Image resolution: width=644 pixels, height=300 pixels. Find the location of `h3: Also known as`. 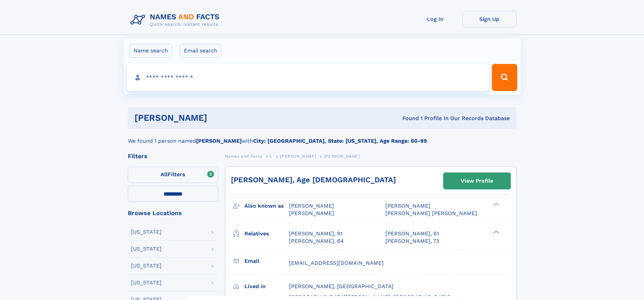

h3: Also known as is located at coordinates (267, 206).